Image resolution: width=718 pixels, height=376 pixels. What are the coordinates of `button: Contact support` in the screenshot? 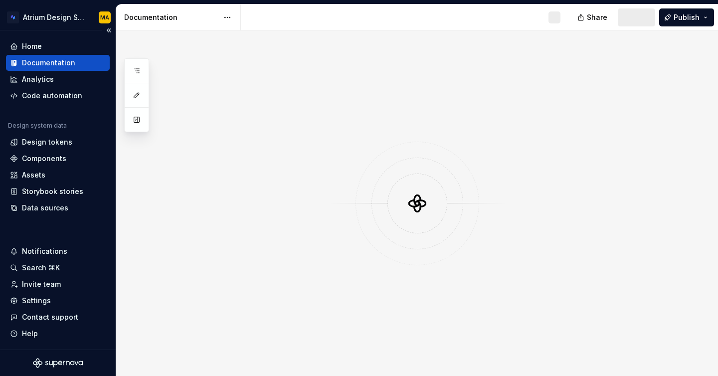 It's located at (58, 317).